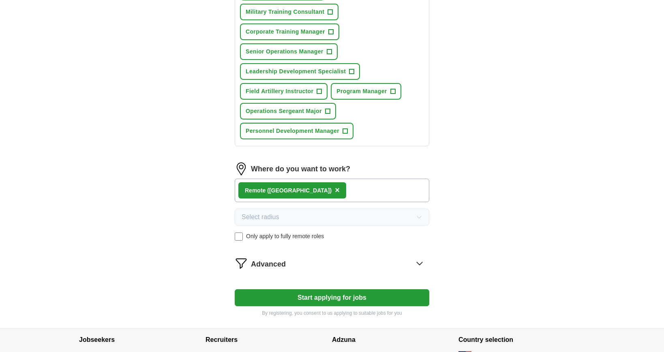  I want to click on img: filter, so click(241, 263).